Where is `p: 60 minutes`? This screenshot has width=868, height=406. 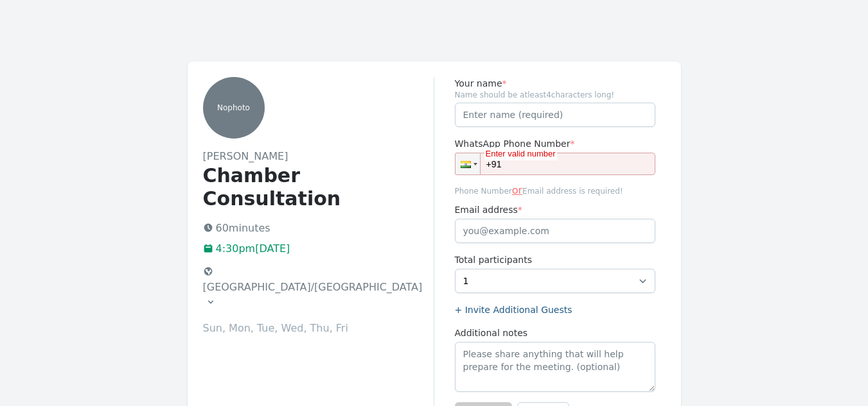 p: 60 minutes is located at coordinates (318, 228).